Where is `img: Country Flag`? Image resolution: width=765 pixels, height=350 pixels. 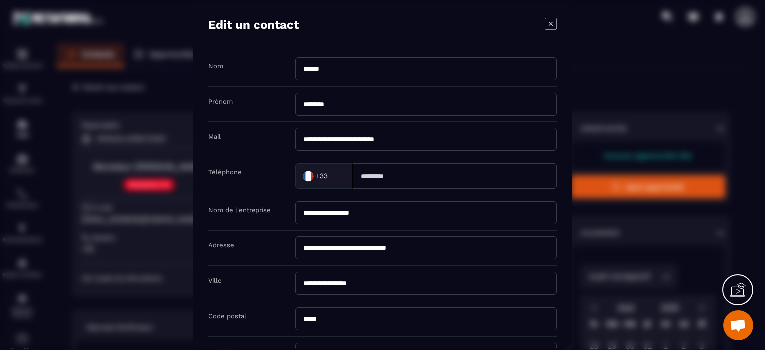 img: Country Flag is located at coordinates (308, 176).